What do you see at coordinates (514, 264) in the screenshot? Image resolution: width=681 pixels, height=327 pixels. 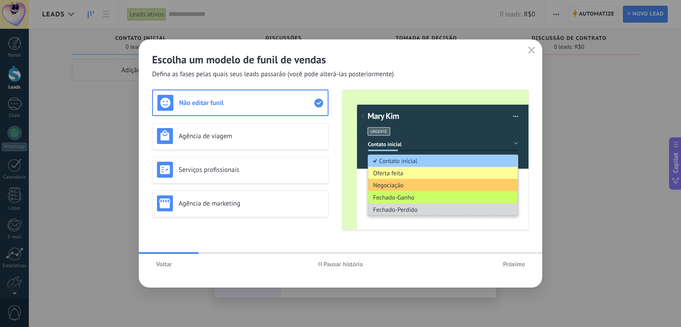 I see `span: Próximo` at bounding box center [514, 264].